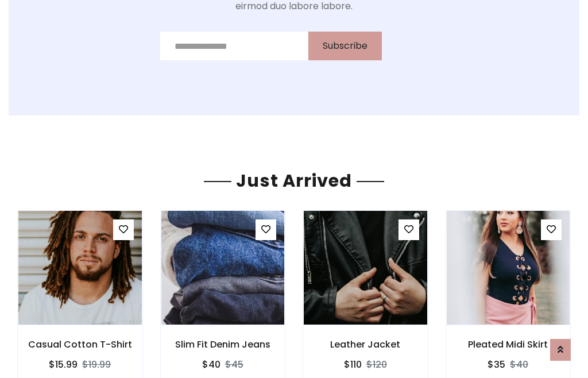 The width and height of the screenshot is (588, 378). What do you see at coordinates (508, 344) in the screenshot?
I see `h6: Pleated Midi Skirt` at bounding box center [508, 344].